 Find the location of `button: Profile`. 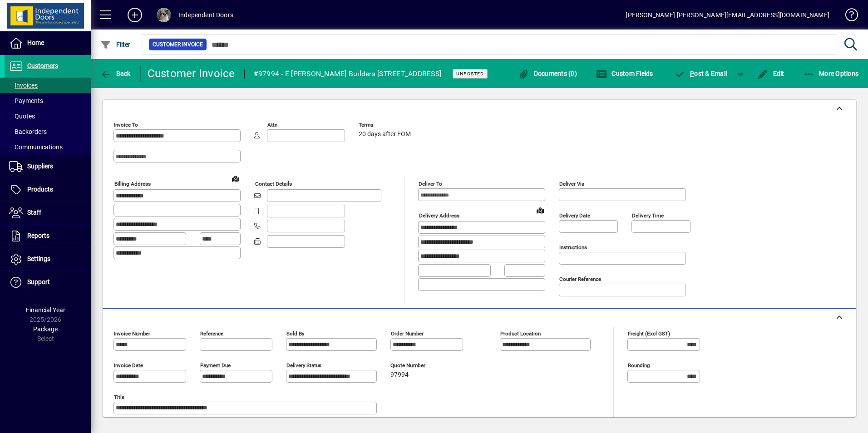

button: Profile is located at coordinates (164, 15).